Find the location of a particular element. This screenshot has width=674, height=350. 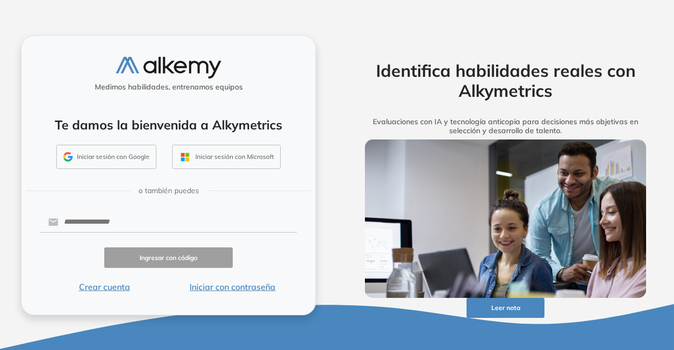

button: Crear cuenta is located at coordinates (104, 287).